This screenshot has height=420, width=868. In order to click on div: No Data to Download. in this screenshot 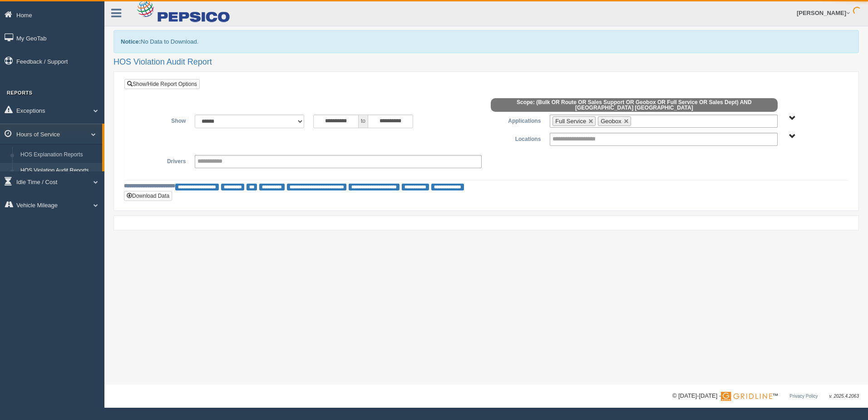, I will do `click(486, 41)`.